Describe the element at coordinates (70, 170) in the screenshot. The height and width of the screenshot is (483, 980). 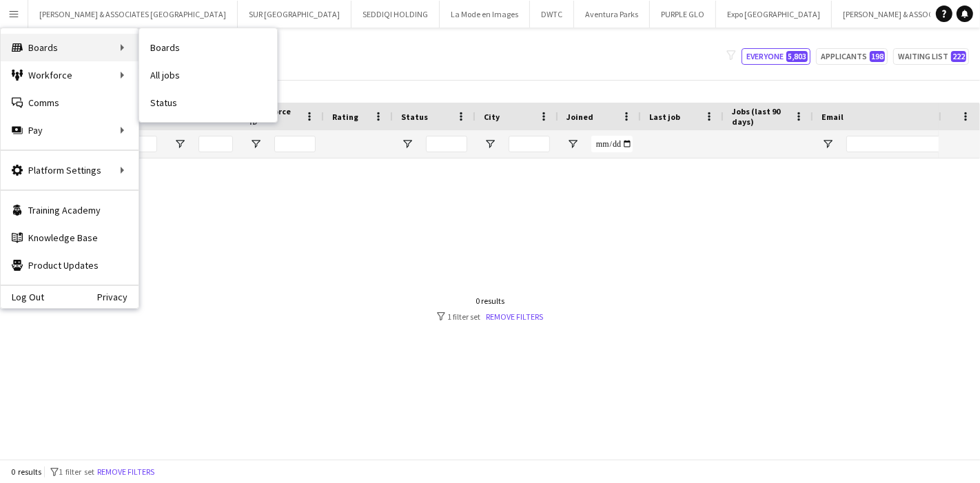
I see `div: Platform Settings` at that location.